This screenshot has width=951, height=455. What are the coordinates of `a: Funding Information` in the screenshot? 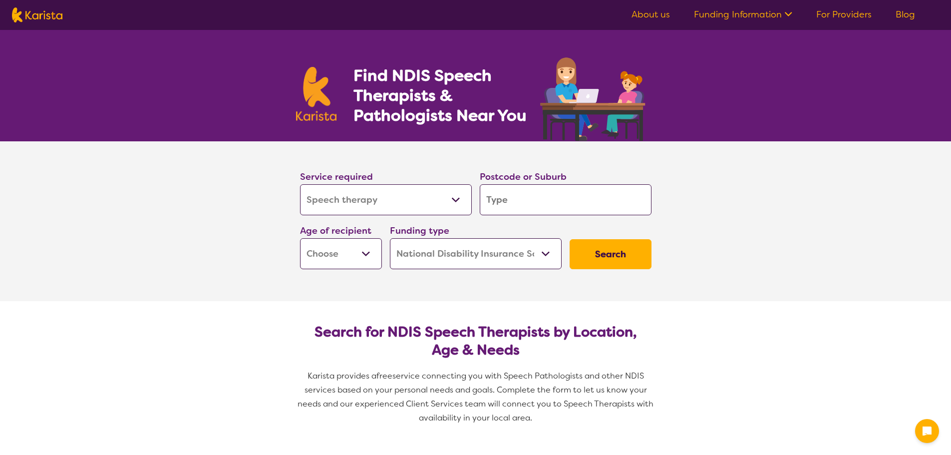 It's located at (743, 14).